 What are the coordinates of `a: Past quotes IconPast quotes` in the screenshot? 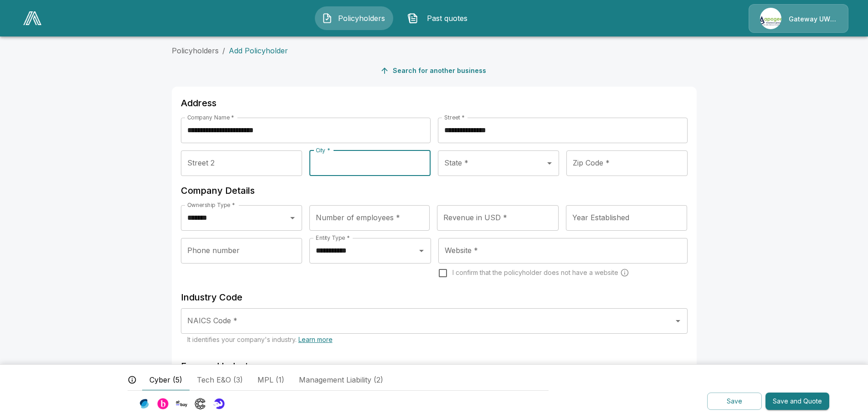 It's located at (440, 18).